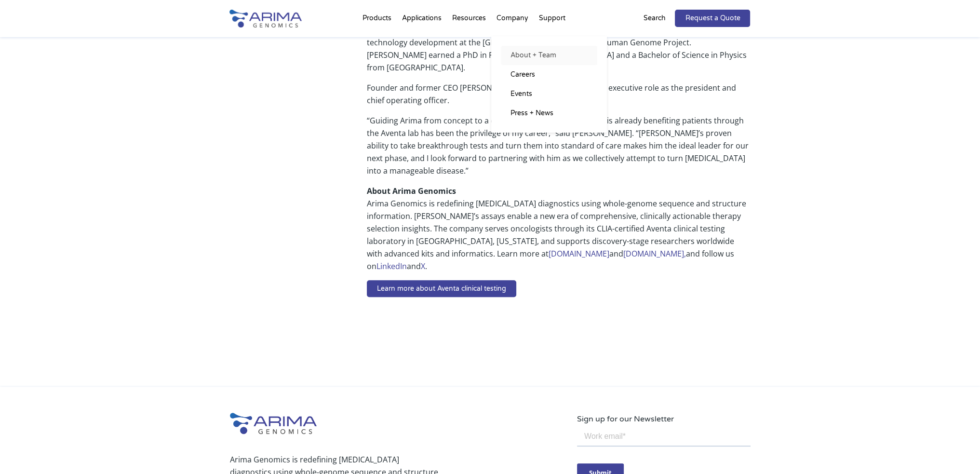  What do you see at coordinates (549, 55) in the screenshot?
I see `a: About + Team` at bounding box center [549, 55].